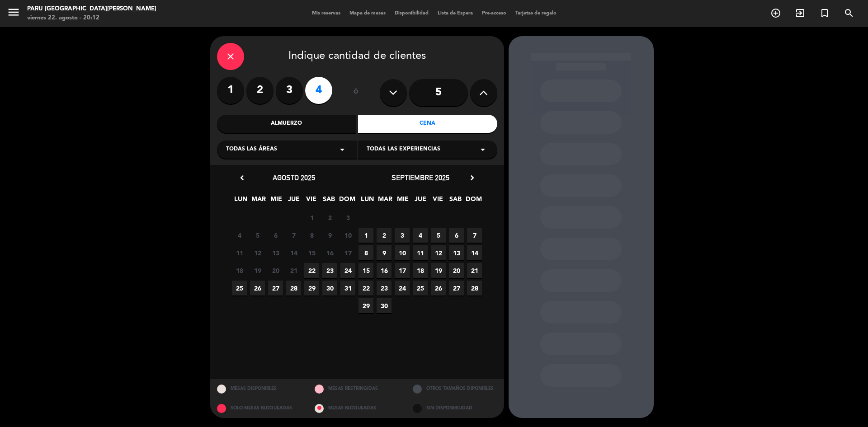 This screenshot has width=868, height=427. What do you see at coordinates (536, 13) in the screenshot?
I see `span: Tarjetas de regalo` at bounding box center [536, 13].